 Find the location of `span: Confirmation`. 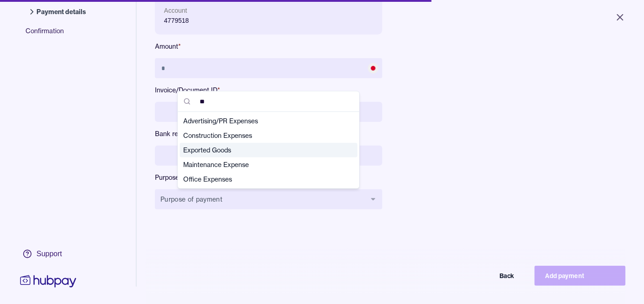

span: Confirmation is located at coordinates (62, 34).